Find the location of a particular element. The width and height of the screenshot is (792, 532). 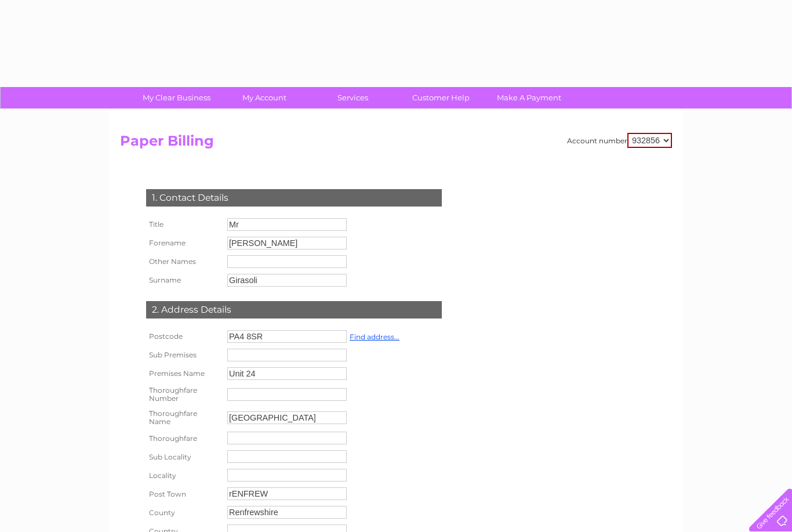

th: Post Town is located at coordinates (184, 493).